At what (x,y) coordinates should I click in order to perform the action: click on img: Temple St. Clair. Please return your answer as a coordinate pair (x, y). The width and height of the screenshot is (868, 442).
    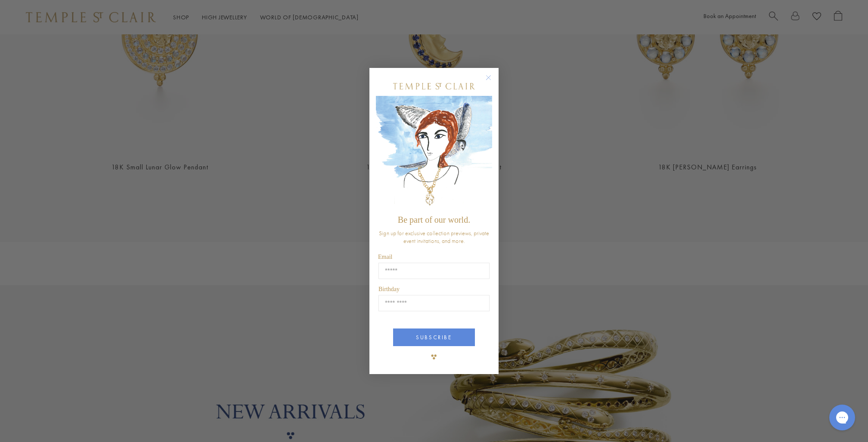
    Looking at the image, I should click on (434, 86).